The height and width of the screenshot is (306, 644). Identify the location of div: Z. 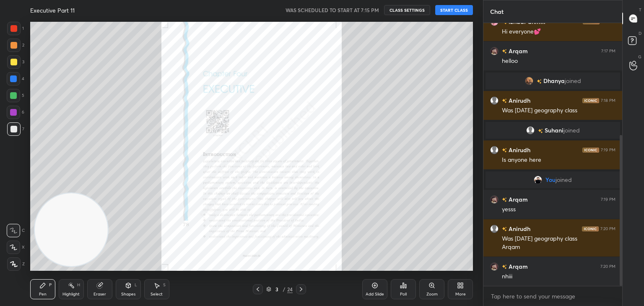
(16, 264).